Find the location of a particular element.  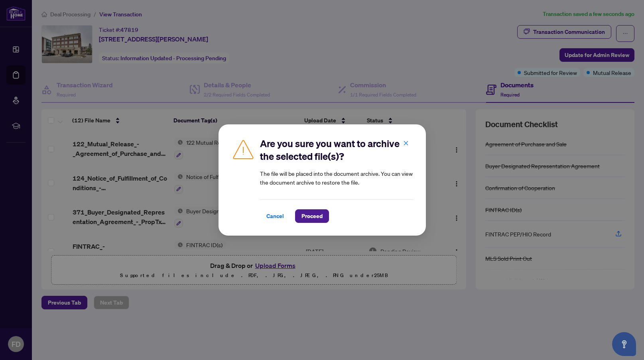

span: close is located at coordinates (406, 143).